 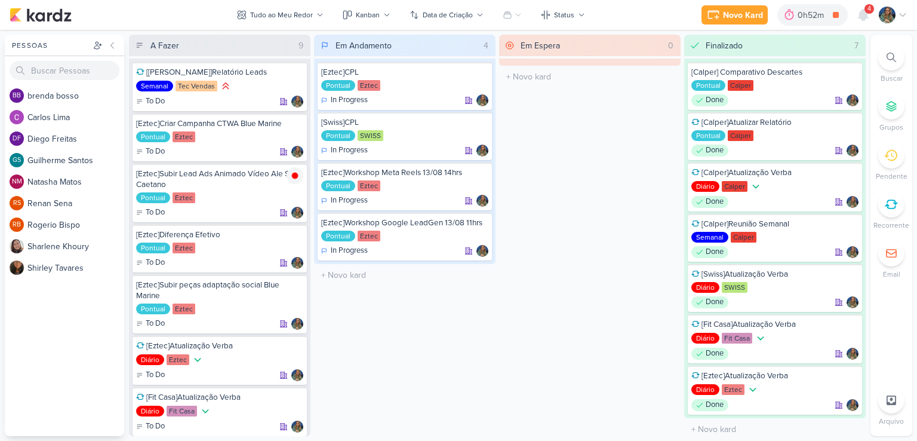 What do you see at coordinates (737, 338) in the screenshot?
I see `div: Fit Casa` at bounding box center [737, 338].